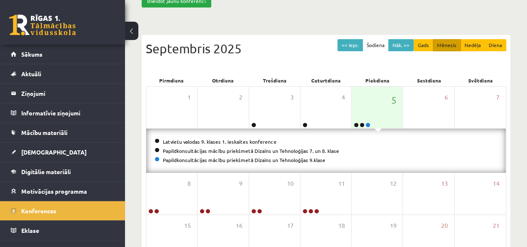 The height and width of the screenshot is (247, 527). What do you see at coordinates (496, 184) in the screenshot?
I see `span: 14` at bounding box center [496, 184].